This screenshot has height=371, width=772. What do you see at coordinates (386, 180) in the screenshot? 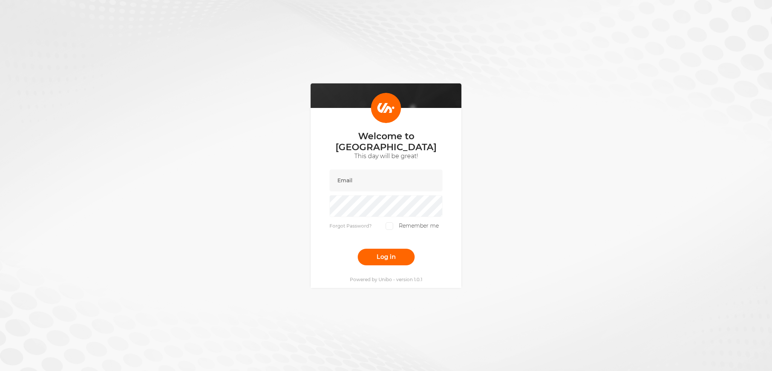
I see `input: Email` at bounding box center [386, 180].